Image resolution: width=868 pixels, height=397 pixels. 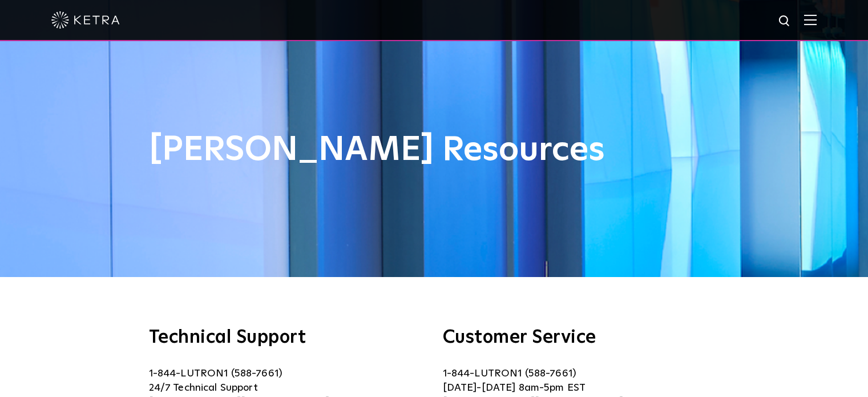 I want to click on h3: Customer Service, so click(x=581, y=337).